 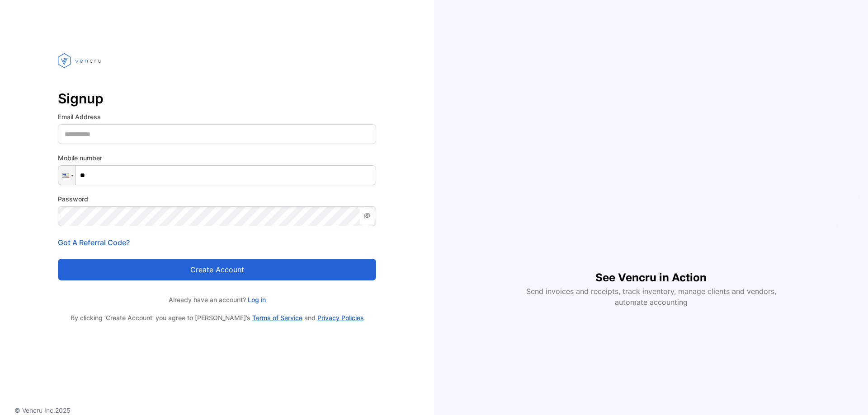 What do you see at coordinates (217, 116) in the screenshot?
I see `label: Email Address` at bounding box center [217, 116].